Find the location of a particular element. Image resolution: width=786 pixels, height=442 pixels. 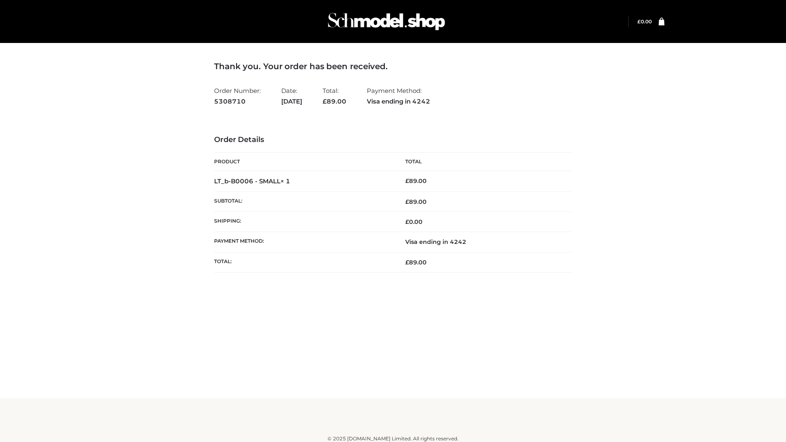

h3: Thank you. Your order has been received. is located at coordinates (393, 66).